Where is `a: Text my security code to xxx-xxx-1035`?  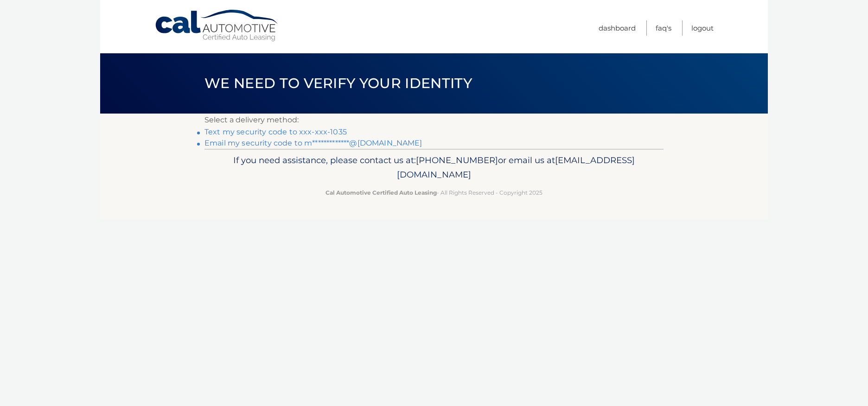 a: Text my security code to xxx-xxx-1035 is located at coordinates (275, 131).